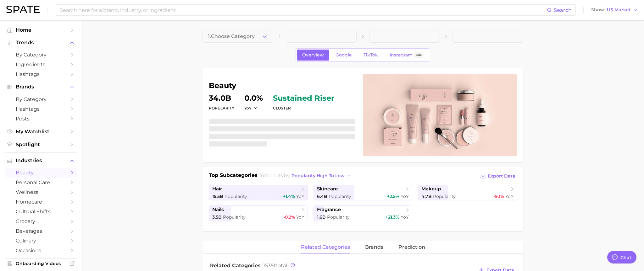 The height and width of the screenshot is (271, 644). What do you see at coordinates (321, 176) in the screenshot?
I see `button: popularity high to low` at bounding box center [321, 176].